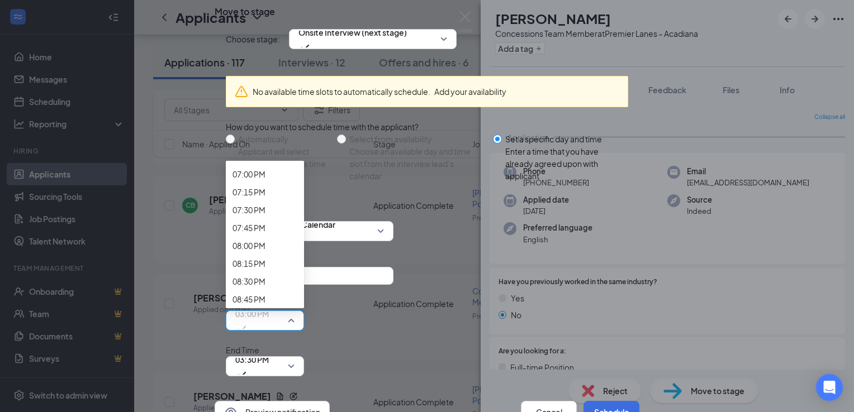 The width and height of the screenshot is (854, 412). Describe the element at coordinates (427, 215) in the screenshot. I see `span: Select Calendar` at that location.